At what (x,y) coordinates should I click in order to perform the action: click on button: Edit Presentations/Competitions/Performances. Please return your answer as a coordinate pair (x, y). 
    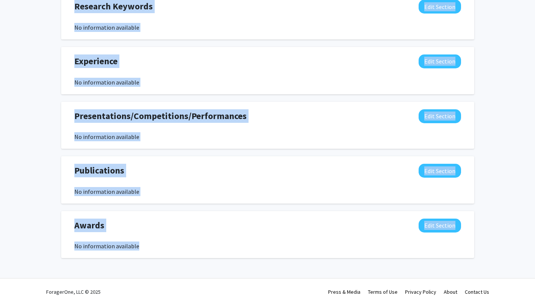
    Looking at the image, I should click on (439, 116).